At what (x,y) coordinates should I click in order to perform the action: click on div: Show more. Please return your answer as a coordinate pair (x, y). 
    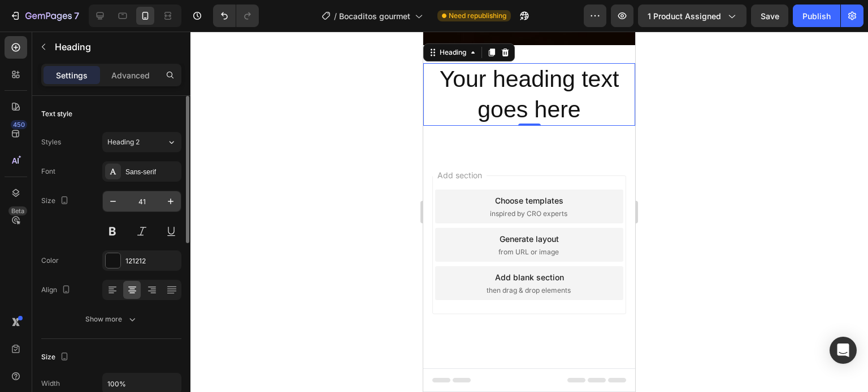
    Looking at the image, I should click on (112, 319).